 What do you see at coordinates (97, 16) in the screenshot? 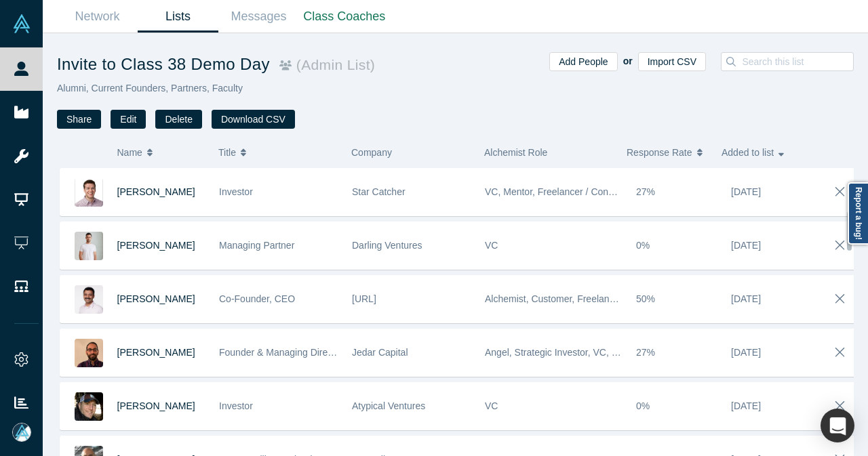
I see `a: Network` at bounding box center [97, 16].